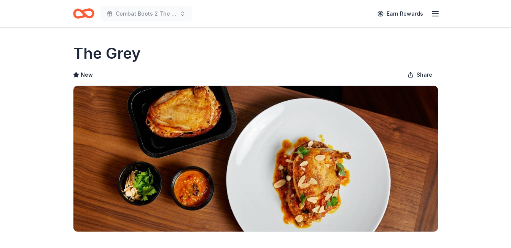 This screenshot has height=248, width=511. What do you see at coordinates (87, 75) in the screenshot?
I see `span: New` at bounding box center [87, 75].